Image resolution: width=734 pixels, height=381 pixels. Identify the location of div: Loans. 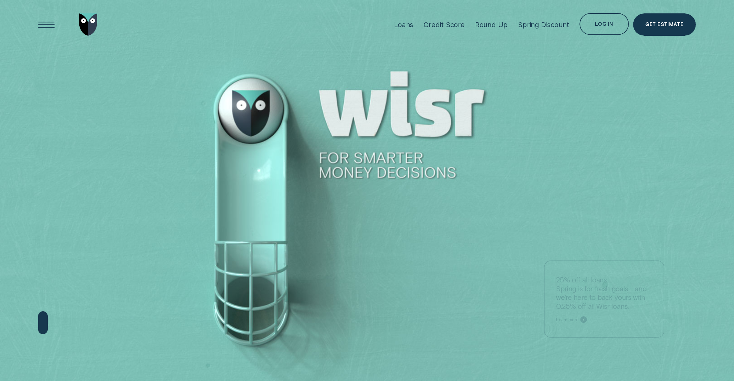
(404, 24).